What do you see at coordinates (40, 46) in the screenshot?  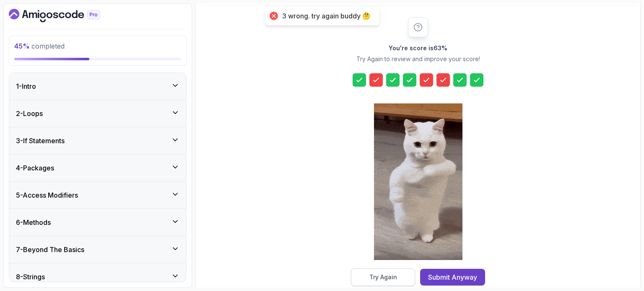 I see `span: completed` at bounding box center [40, 46].